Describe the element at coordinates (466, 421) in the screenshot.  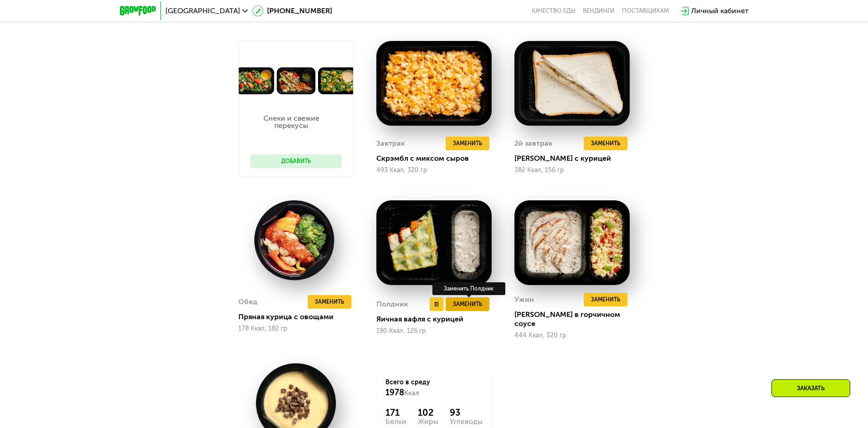
I see `div: Углеводы` at that location.